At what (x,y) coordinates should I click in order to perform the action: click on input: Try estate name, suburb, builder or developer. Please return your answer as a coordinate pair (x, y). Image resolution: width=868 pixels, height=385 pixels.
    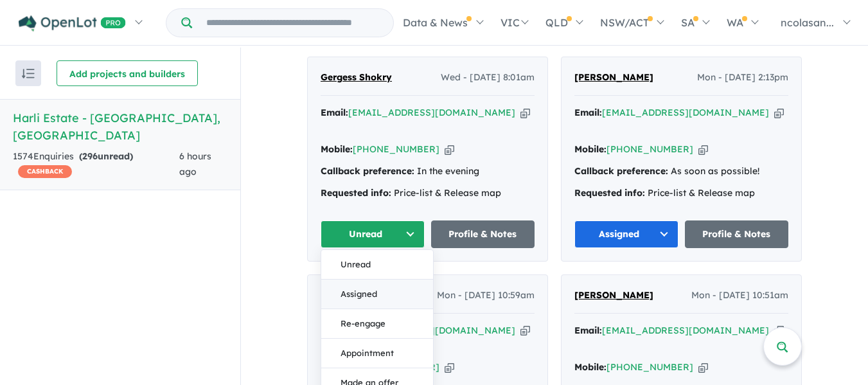
    Looking at the image, I should click on (292, 23).